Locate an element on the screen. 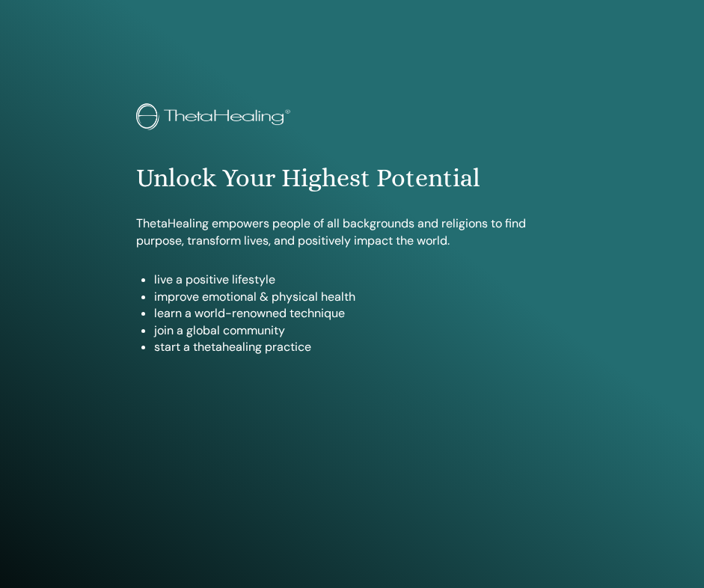 This screenshot has width=704, height=588. h1: Unlock Your Highest Potential is located at coordinates (352, 178).